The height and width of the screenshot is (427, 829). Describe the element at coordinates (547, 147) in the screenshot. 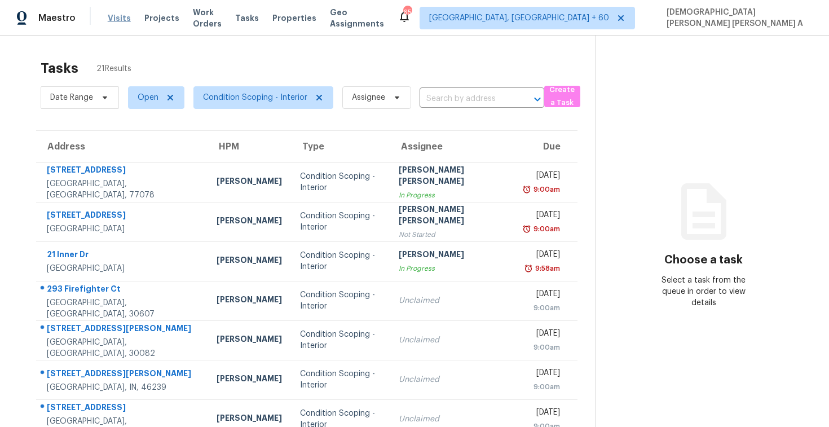

I see `th: Due` at that location.